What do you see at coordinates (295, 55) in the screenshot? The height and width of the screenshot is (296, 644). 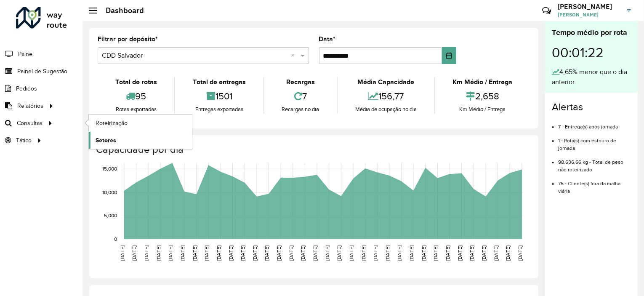 I see `span: Clear all` at bounding box center [295, 55].